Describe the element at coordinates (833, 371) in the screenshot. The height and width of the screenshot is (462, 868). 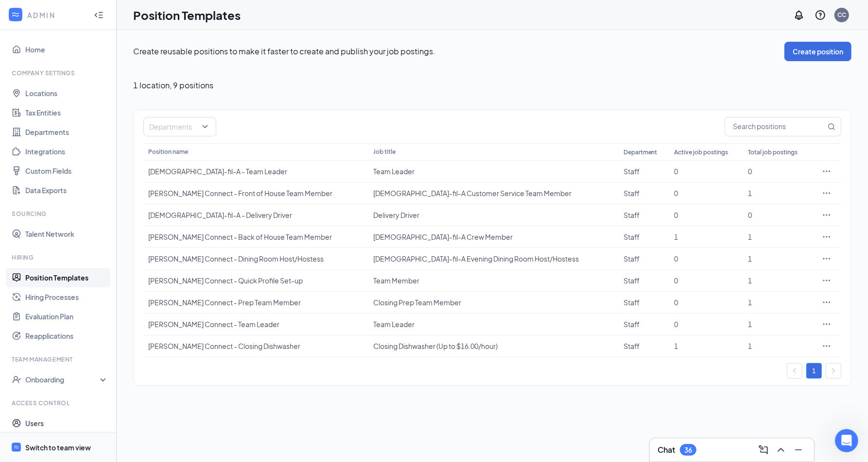
I see `span: right` at that location.